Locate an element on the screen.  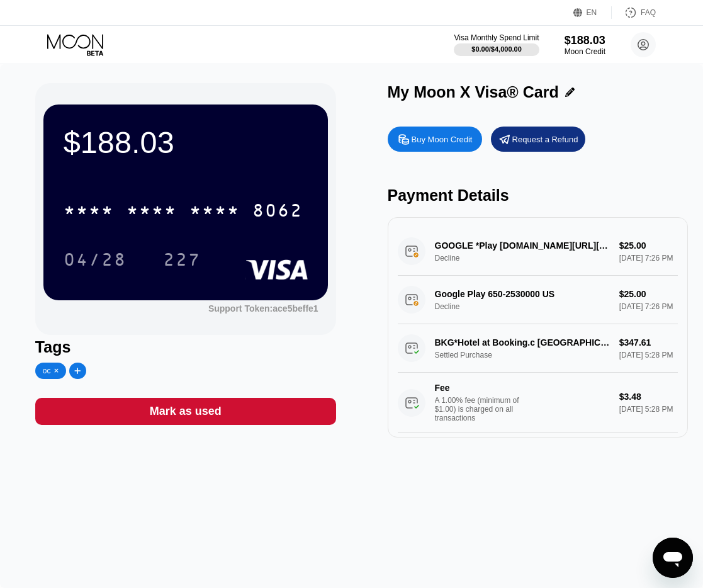
div: $3.48 is located at coordinates (649, 397).